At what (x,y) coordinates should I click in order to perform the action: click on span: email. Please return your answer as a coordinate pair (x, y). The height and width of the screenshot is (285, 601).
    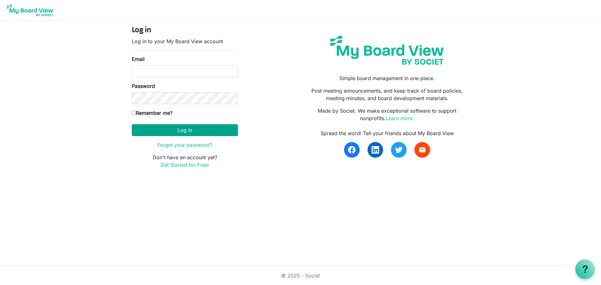
    Looking at the image, I should click on (422, 150).